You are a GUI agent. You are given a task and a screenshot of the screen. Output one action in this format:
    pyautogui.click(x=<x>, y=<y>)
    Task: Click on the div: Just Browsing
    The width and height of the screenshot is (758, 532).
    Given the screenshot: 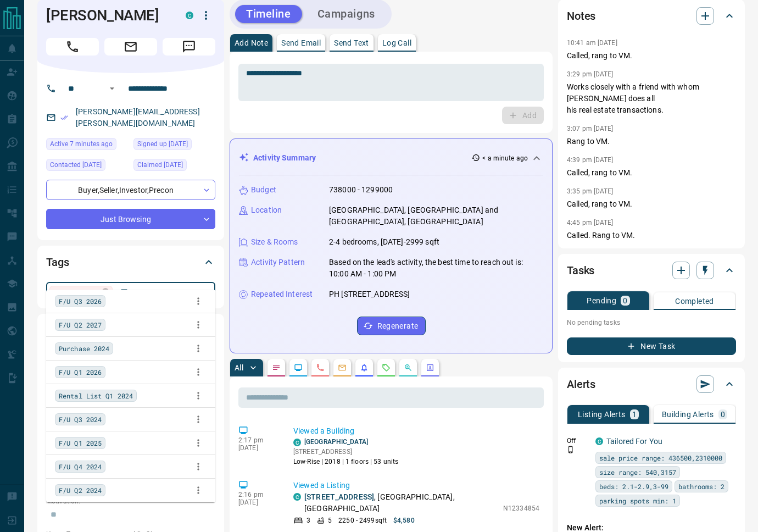 What is the action you would take?
    pyautogui.click(x=131, y=219)
    